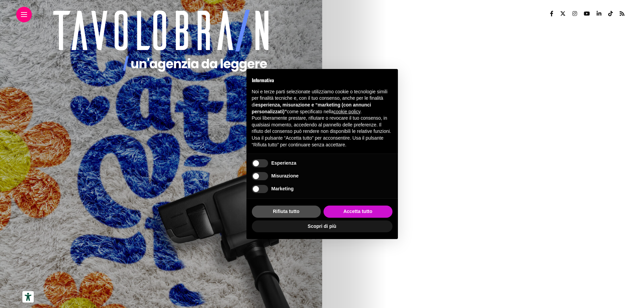 The width and height of the screenshot is (644, 308). What do you see at coordinates (311, 108) in the screenshot?
I see `strong: esperienza, misurazione e “marketing (con annunci personalizzati)”` at bounding box center [311, 108].